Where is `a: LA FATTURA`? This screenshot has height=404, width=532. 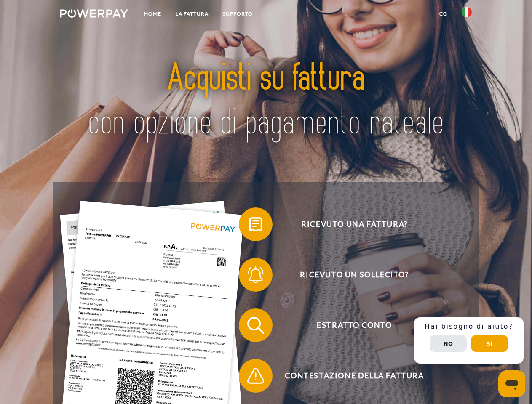
a: LA FATTURA is located at coordinates (192, 14).